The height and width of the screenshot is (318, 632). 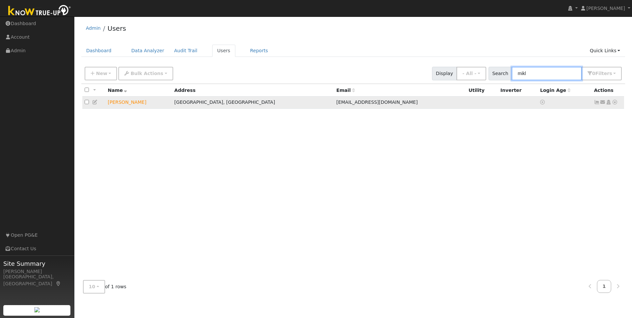 What do you see at coordinates (92, 287) in the screenshot?
I see `span: 10` at bounding box center [92, 287].